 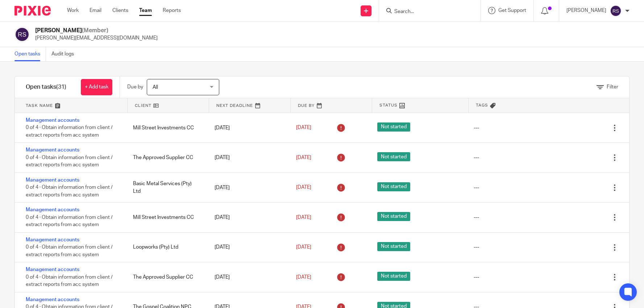 What do you see at coordinates (95, 30) in the screenshot?
I see `span: (Member)` at bounding box center [95, 30].